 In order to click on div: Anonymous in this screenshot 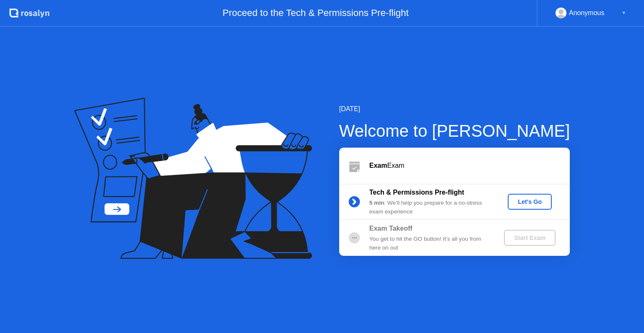, I will do `click(586, 13)`.